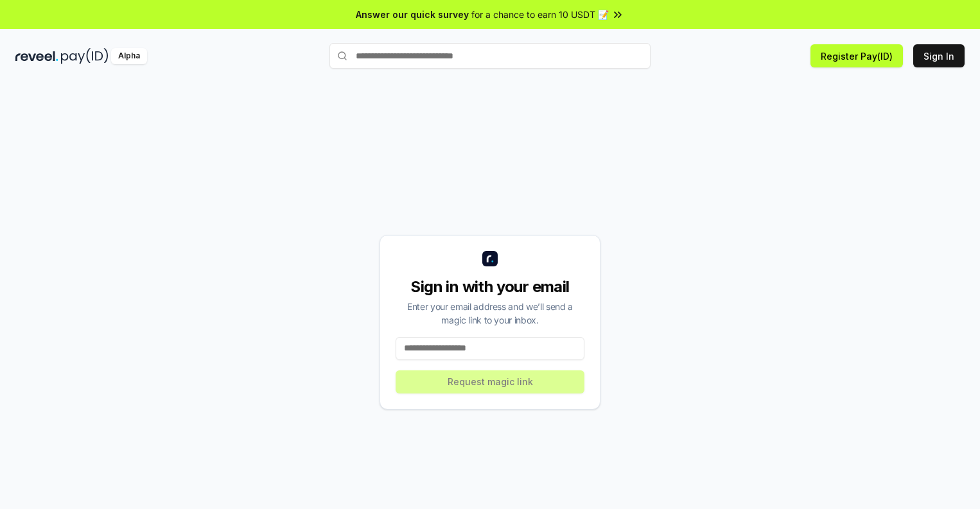 The image size is (980, 509). I want to click on div: Alpha, so click(129, 56).